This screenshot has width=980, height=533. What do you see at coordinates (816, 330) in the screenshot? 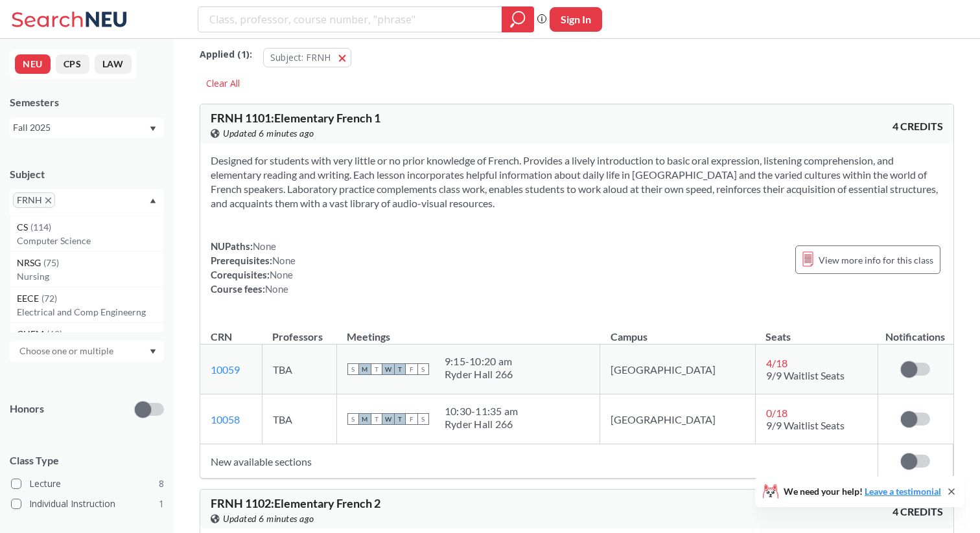
I see `th: Seats` at bounding box center [816, 330].